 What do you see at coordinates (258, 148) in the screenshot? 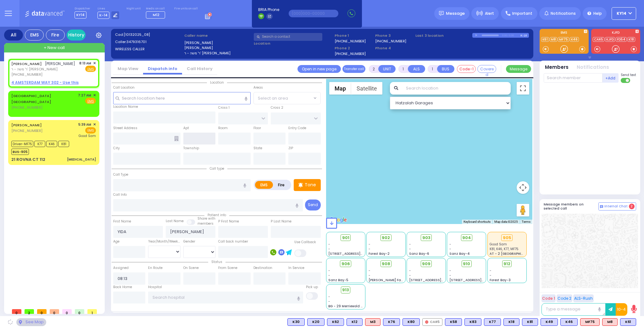
I see `label: State` at bounding box center [258, 148].